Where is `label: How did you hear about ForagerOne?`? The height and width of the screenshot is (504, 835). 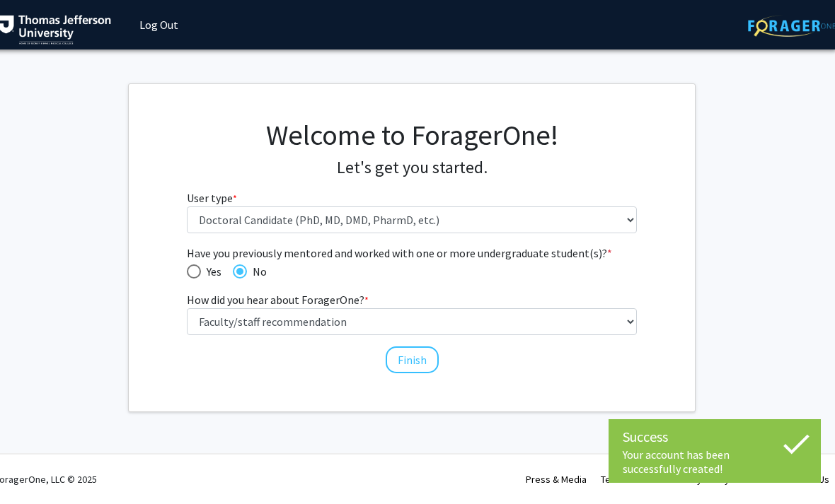 label: How did you hear about ForagerOne? is located at coordinates (277, 300).